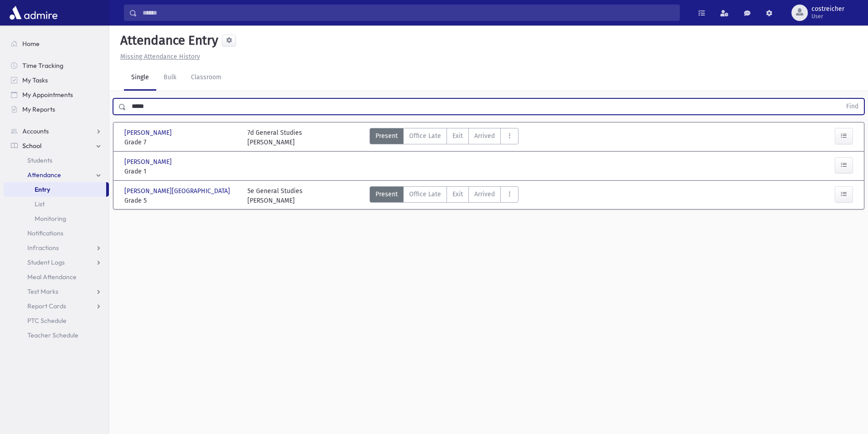 The image size is (868, 434). What do you see at coordinates (33, 13) in the screenshot?
I see `img: AdmirePro` at bounding box center [33, 13].